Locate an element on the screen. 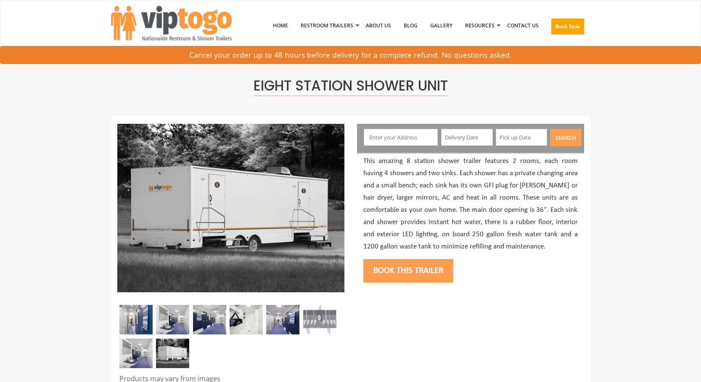 The image size is (701, 382). button: Book this trailer is located at coordinates (408, 270).